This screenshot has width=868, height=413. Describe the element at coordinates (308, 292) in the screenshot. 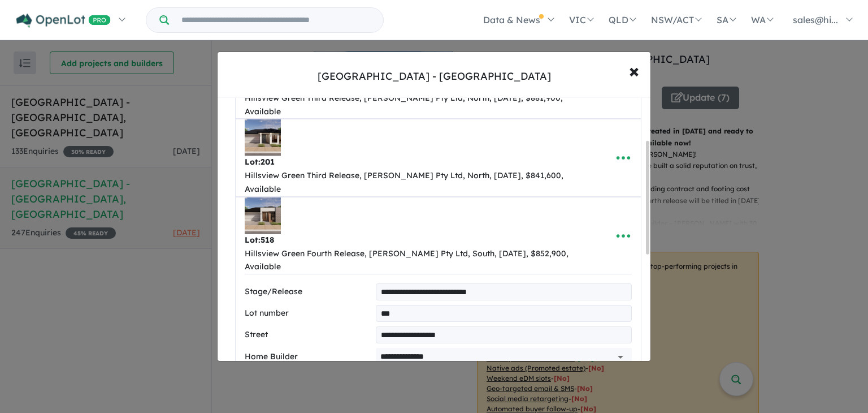

I see `label: Stage/Release` at that location.